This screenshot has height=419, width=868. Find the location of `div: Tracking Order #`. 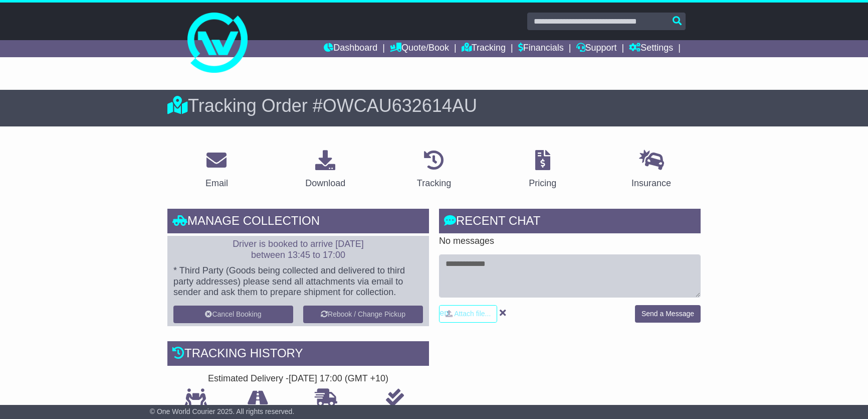

div: Tracking Order # is located at coordinates (434, 105).